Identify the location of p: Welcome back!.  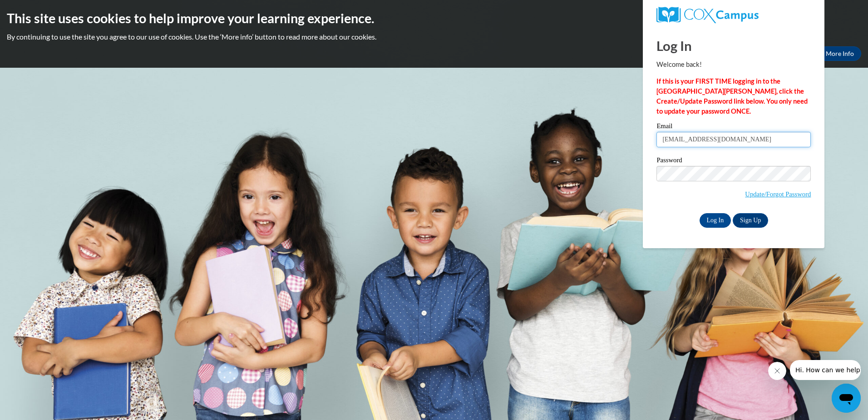
(734, 64).